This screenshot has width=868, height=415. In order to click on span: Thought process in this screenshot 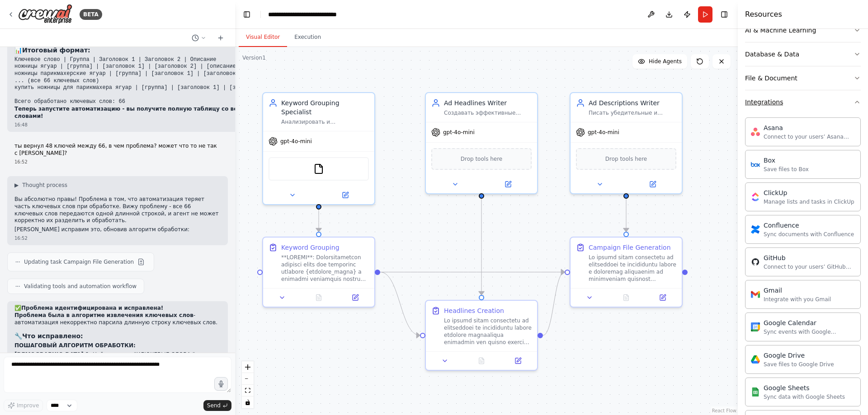, I will do `click(45, 185)`.